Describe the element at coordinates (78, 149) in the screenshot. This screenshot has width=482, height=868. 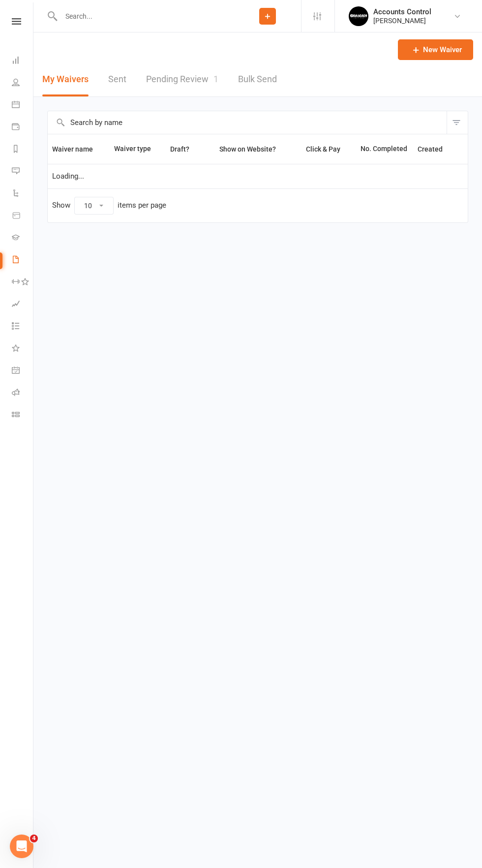
I see `button: Waiver name` at that location.